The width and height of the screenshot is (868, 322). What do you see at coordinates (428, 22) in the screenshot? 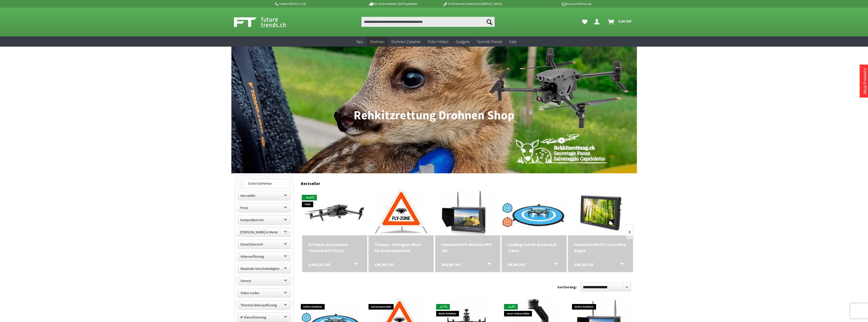
I see `input: Produkt, Marke, Kategorie, EAN, Artikelnummer…` at bounding box center [428, 22].